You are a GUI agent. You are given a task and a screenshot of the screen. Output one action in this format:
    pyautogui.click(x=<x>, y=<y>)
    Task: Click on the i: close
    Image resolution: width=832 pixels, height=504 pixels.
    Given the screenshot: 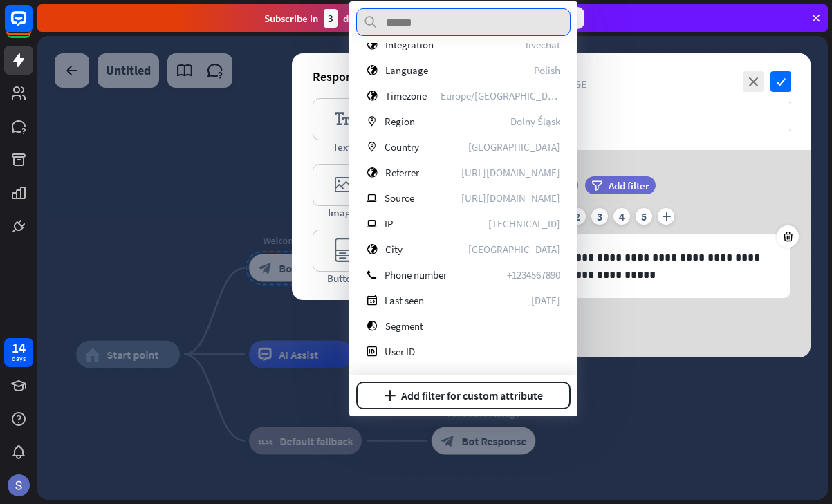 What is the action you would take?
    pyautogui.click(x=753, y=82)
    